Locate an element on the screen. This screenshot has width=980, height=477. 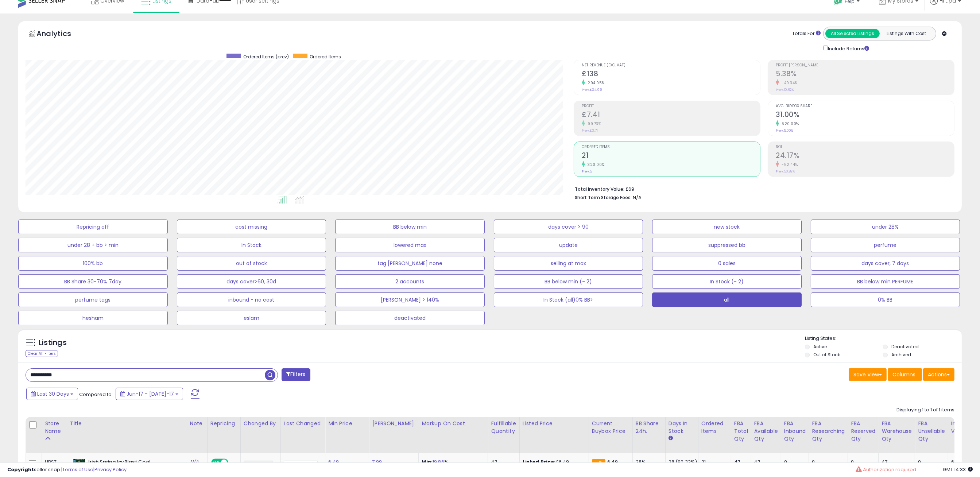
h2: 31.00% is located at coordinates (865, 116).